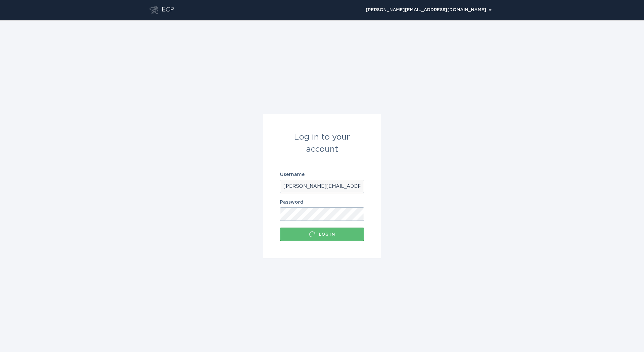 The image size is (644, 352). What do you see at coordinates (322, 202) in the screenshot?
I see `label: Password` at bounding box center [322, 202].